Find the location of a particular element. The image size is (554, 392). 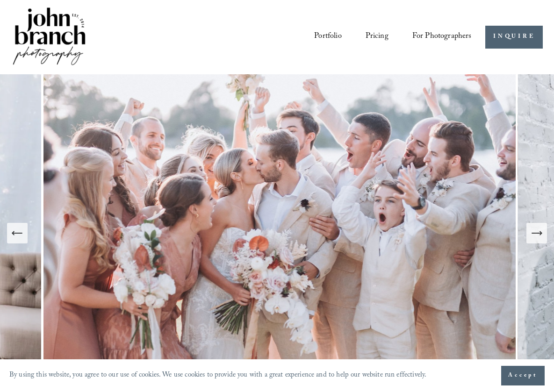

span: For Photographers is located at coordinates (442, 37).